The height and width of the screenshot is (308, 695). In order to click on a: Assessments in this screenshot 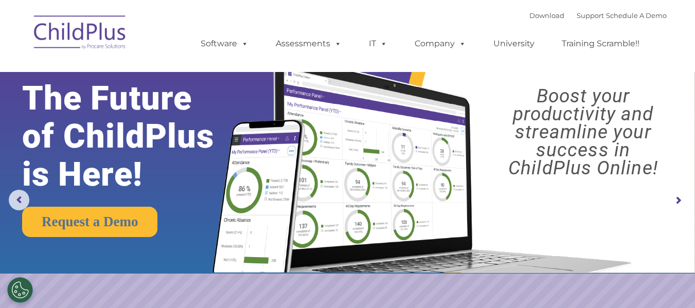, I will do `click(309, 44)`.